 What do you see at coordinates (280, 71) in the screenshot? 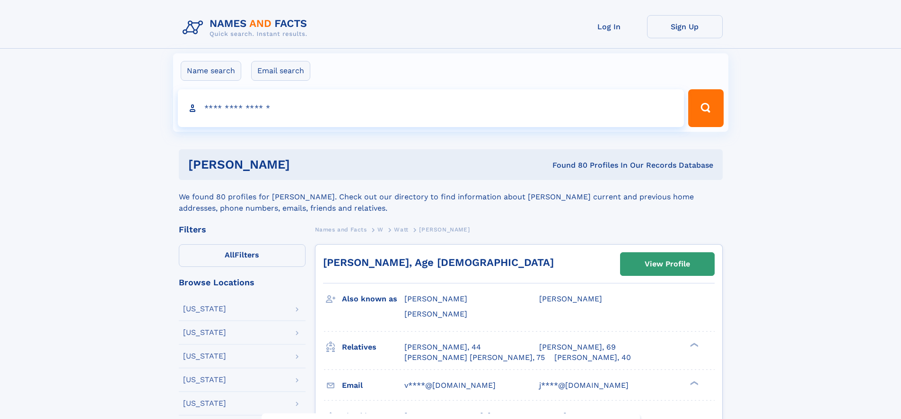
I see `label: Email search` at bounding box center [280, 71].